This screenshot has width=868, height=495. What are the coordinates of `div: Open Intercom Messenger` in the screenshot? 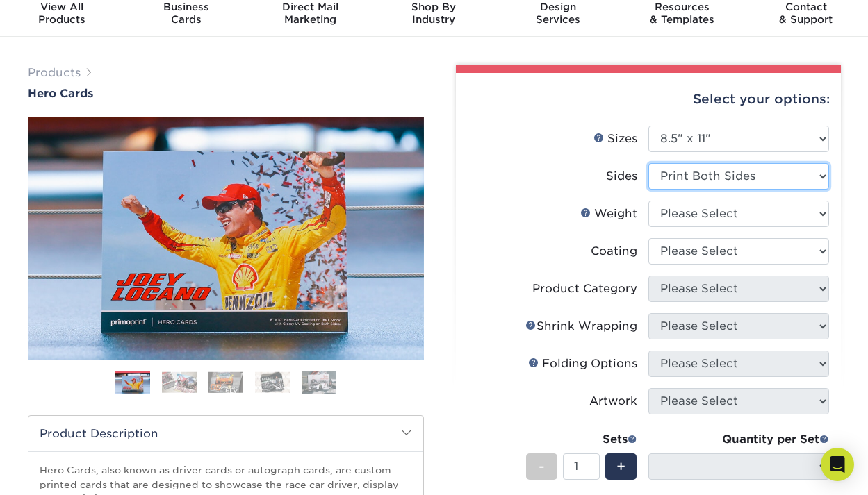 It's located at (837, 464).